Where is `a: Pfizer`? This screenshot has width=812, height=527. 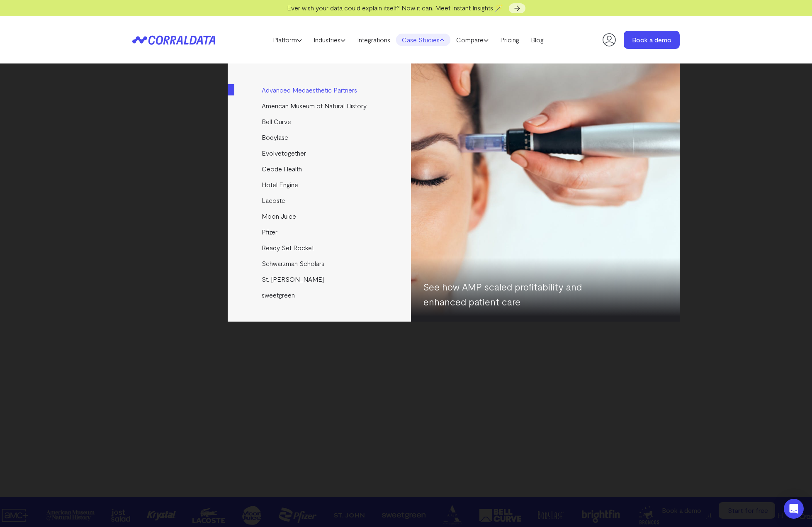
a: Pfizer is located at coordinates (320, 232).